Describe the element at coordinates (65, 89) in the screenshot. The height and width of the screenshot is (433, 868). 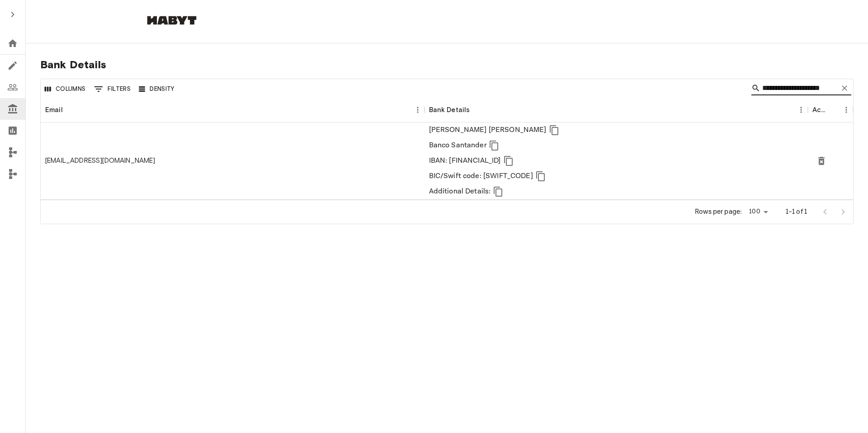
I see `button: Select columns` at that location.